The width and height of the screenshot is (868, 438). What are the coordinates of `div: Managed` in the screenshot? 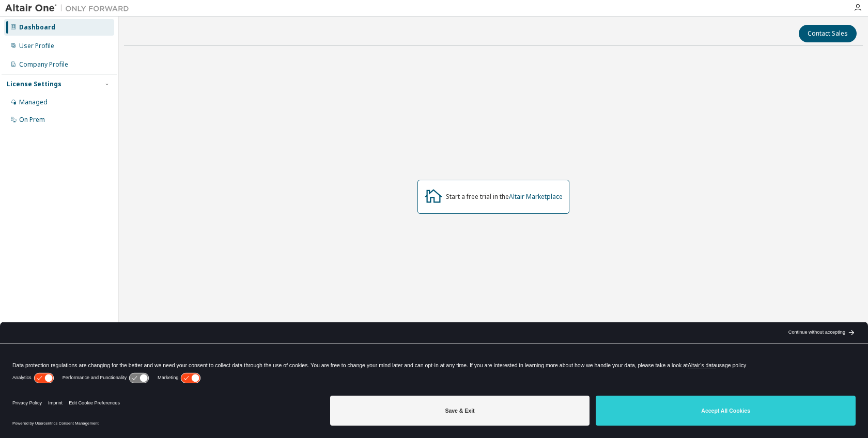 It's located at (33, 102).